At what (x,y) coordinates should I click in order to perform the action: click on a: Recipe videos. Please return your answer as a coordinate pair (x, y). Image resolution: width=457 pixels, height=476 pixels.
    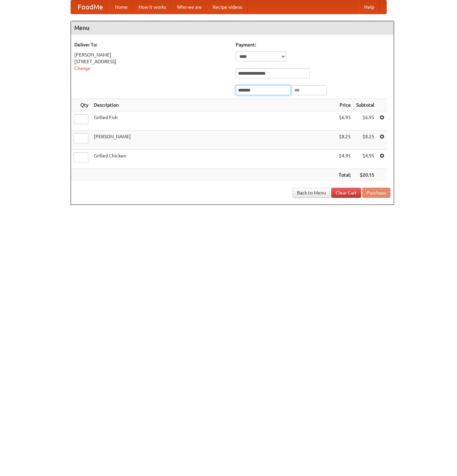
    Looking at the image, I should click on (227, 7).